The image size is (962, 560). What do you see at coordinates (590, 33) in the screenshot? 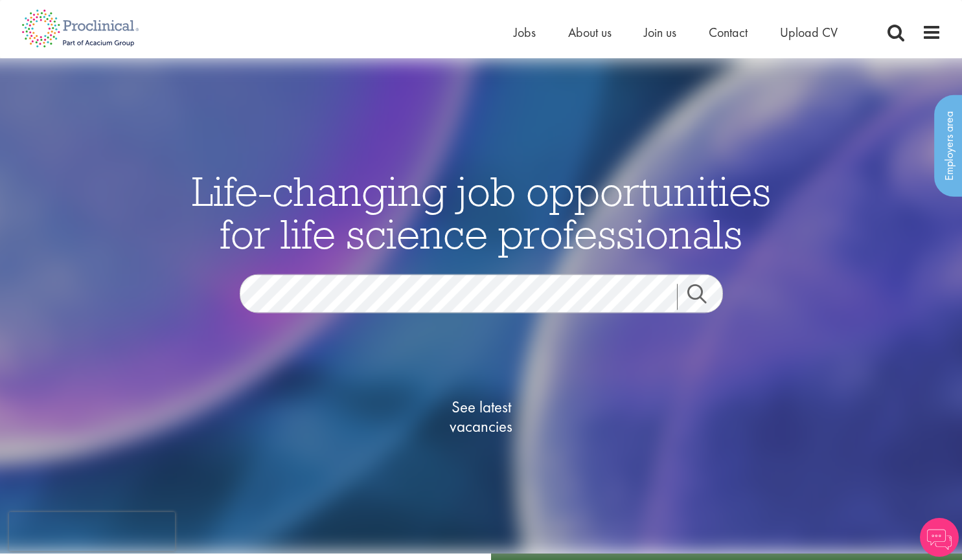
I see `span: About us` at bounding box center [590, 33].